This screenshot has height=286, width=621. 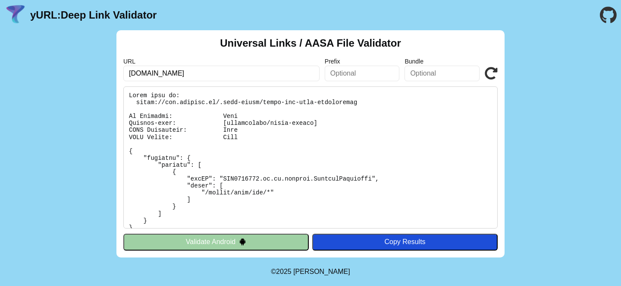 I want to click on img: droidIcon.svg, so click(x=243, y=241).